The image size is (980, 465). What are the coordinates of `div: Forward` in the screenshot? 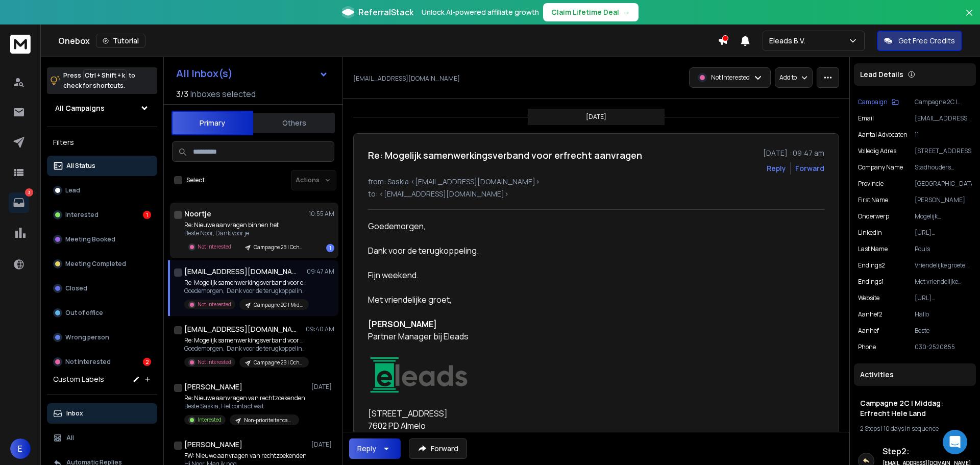 It's located at (810, 168).